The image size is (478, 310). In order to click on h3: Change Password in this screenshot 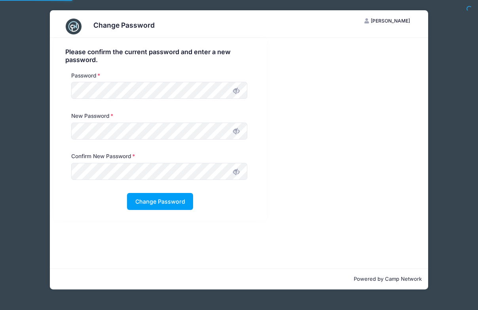, I will do `click(124, 25)`.